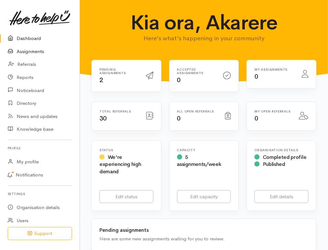 This screenshot has width=328, height=250. What do you see at coordinates (40, 193) in the screenshot?
I see `h6: Settings` at bounding box center [40, 193].